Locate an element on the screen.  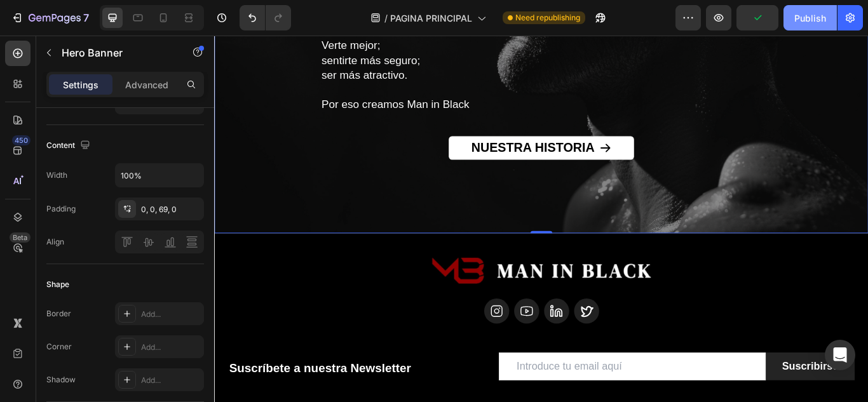
div: Shape is located at coordinates (58, 284).